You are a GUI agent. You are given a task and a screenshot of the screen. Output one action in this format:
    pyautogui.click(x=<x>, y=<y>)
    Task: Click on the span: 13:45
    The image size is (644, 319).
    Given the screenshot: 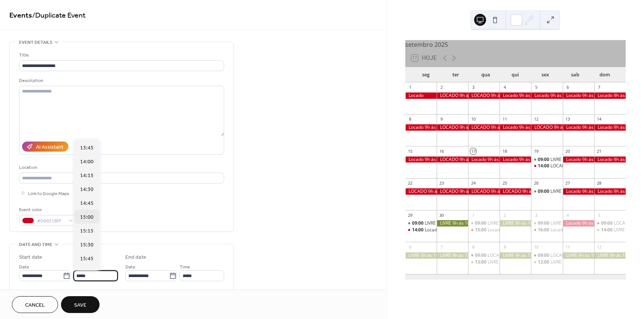 What is the action you would take?
    pyautogui.click(x=87, y=148)
    